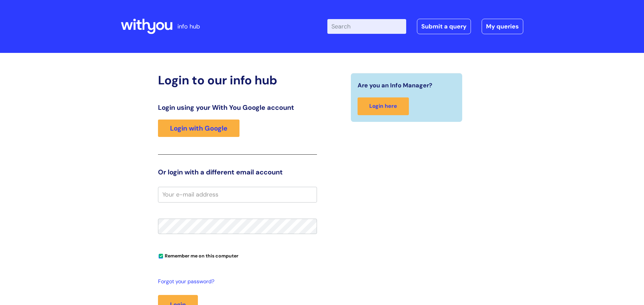 The width and height of the screenshot is (644, 305). I want to click on label: Remember me on this computer, so click(198, 255).